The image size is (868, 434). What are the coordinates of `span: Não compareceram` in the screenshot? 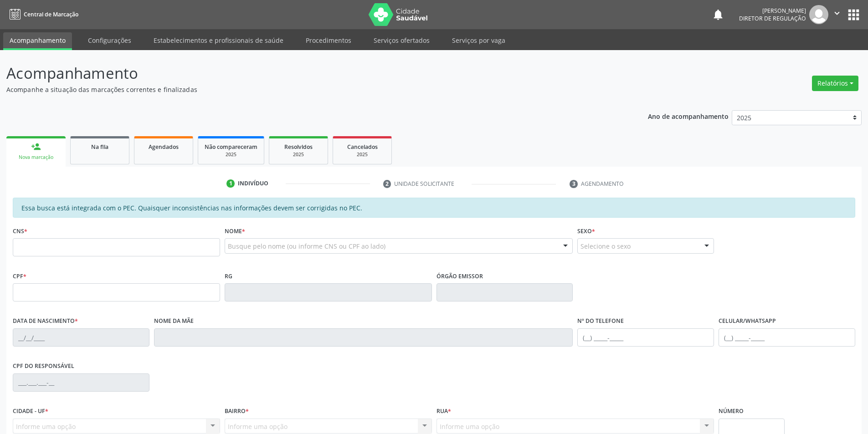 It's located at (231, 147).